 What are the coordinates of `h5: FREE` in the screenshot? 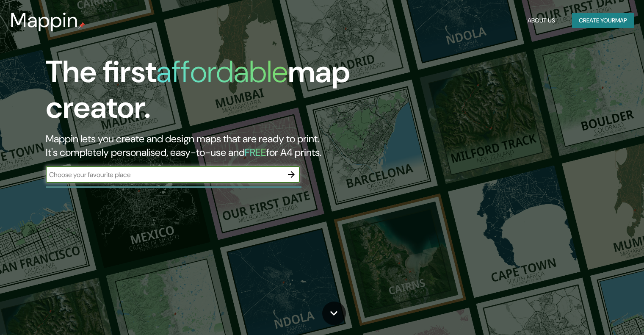 It's located at (256, 152).